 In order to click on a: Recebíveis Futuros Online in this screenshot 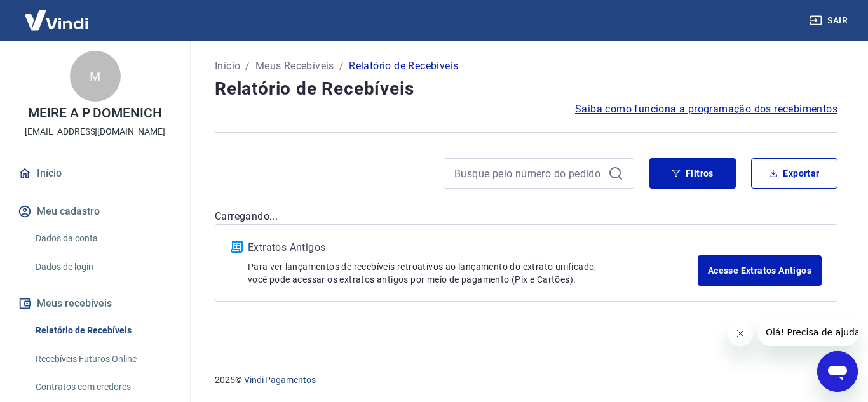, I will do `click(102, 359)`.